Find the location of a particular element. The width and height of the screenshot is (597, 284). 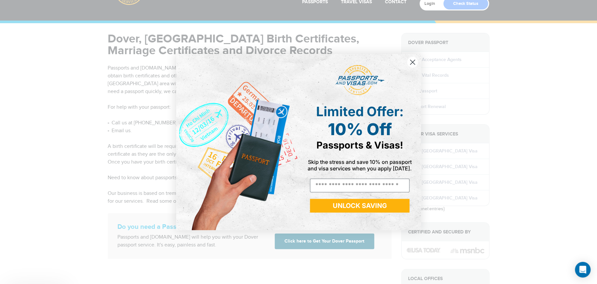

span: Limited Offer: is located at coordinates (360, 111).